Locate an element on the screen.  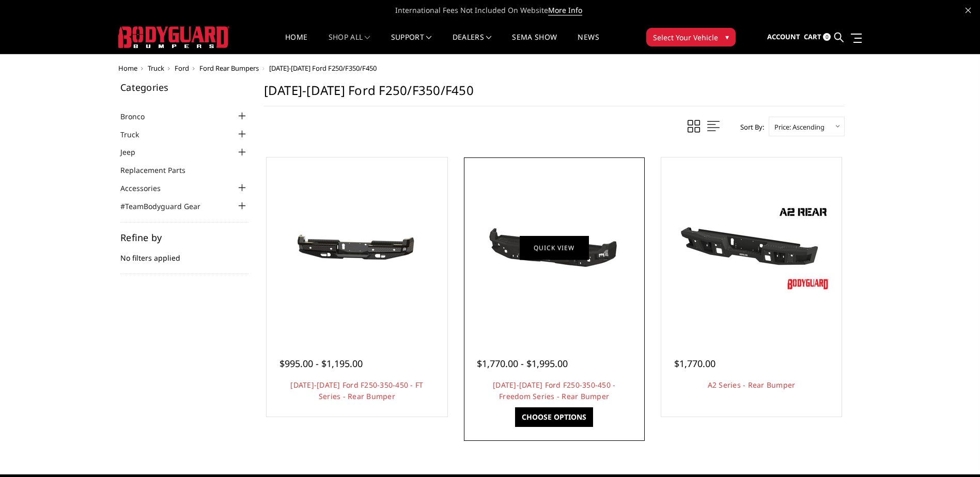
span: Ford is located at coordinates (182, 68).